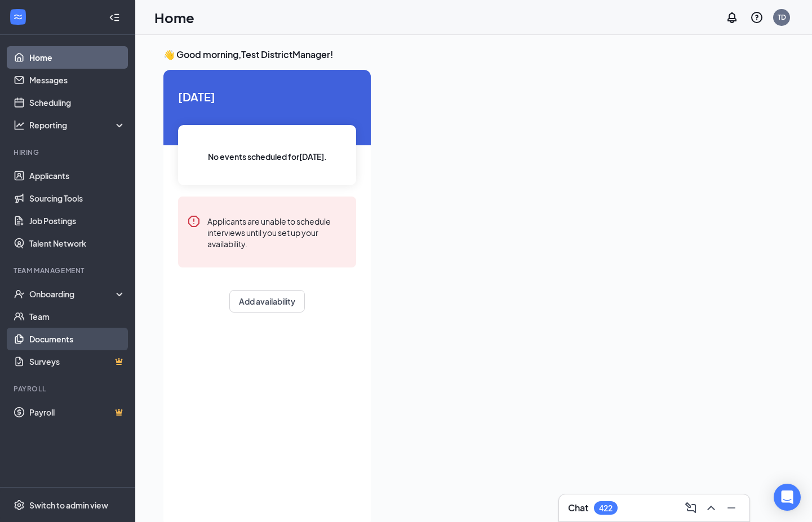  What do you see at coordinates (69, 505) in the screenshot?
I see `div: Switch to admin view` at bounding box center [69, 505].